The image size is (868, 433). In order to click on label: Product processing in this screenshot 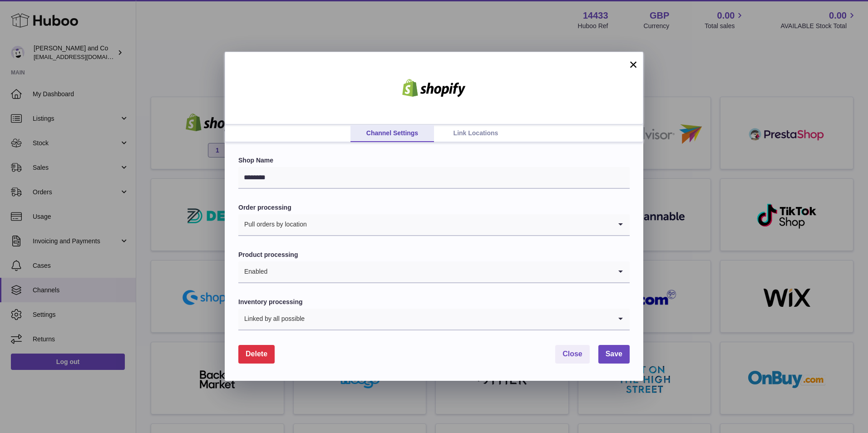, I will do `click(434, 255)`.